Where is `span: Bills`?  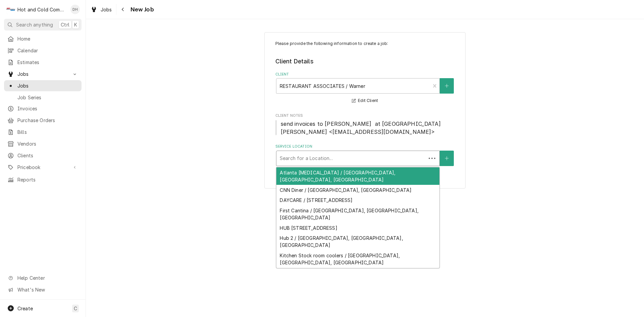 span: Bills is located at coordinates (47, 132).